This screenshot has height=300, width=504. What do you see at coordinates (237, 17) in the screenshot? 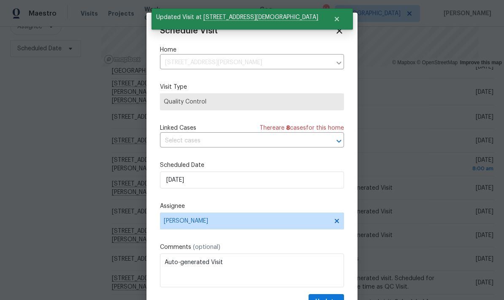
I see `span: Updated Visit at` at bounding box center [237, 17].